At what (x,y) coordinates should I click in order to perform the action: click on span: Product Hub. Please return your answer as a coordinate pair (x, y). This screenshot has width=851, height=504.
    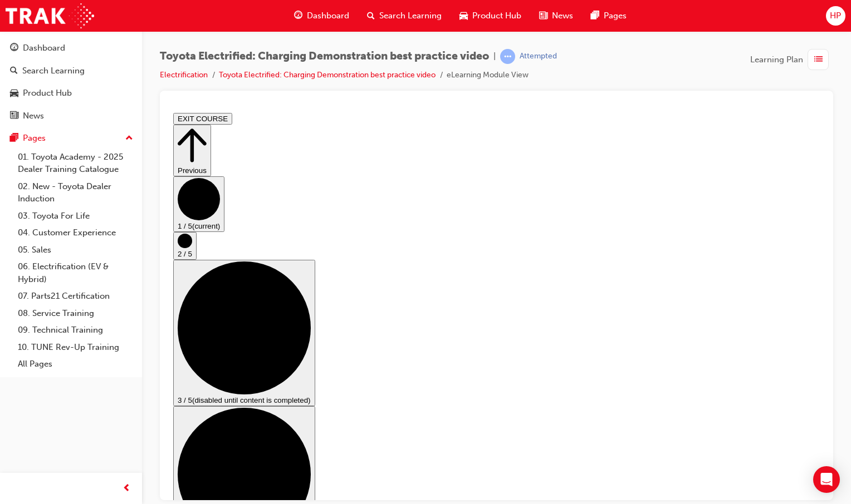
    Looking at the image, I should click on (497, 16).